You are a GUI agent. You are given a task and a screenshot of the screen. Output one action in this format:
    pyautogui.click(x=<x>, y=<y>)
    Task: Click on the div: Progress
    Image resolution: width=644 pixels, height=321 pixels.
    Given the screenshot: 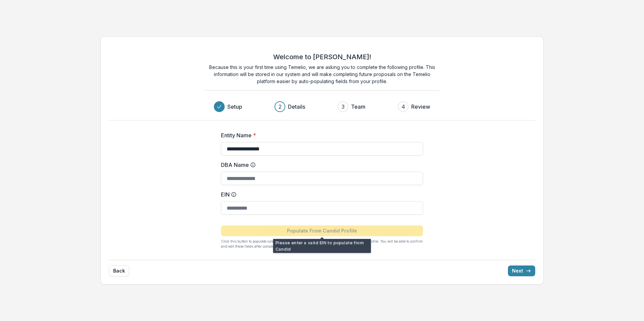 What is the action you would take?
    pyautogui.click(x=322, y=107)
    